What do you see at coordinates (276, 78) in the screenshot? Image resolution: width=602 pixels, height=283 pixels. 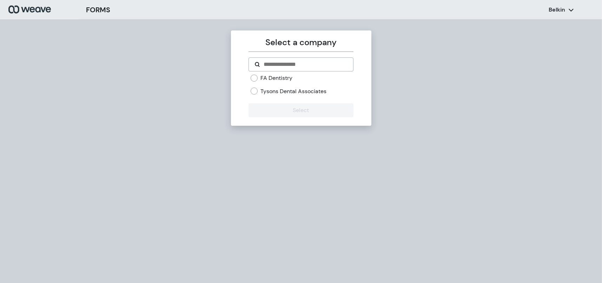 I see `label: FA Dentistry` at bounding box center [276, 78].